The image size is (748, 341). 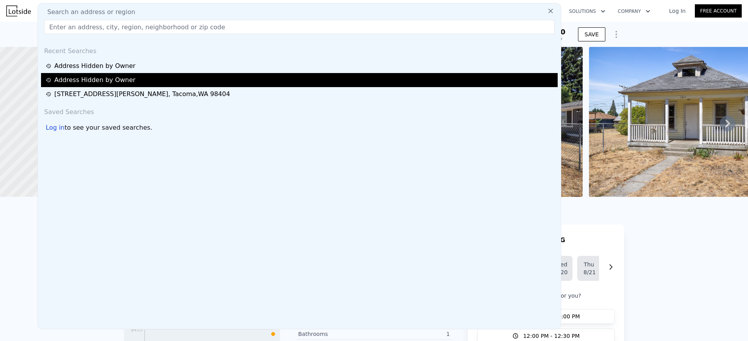 I want to click on div: 8/21, so click(x=589, y=273).